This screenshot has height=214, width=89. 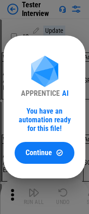 I want to click on div: You have an automation ready for this file!, so click(x=44, y=119).